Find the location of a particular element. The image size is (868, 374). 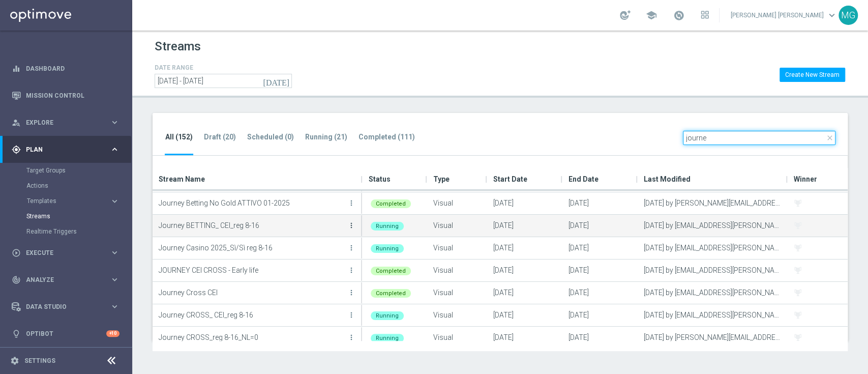

button: play_circle_outline Execute keyboard_arrow_right is located at coordinates (65, 253).